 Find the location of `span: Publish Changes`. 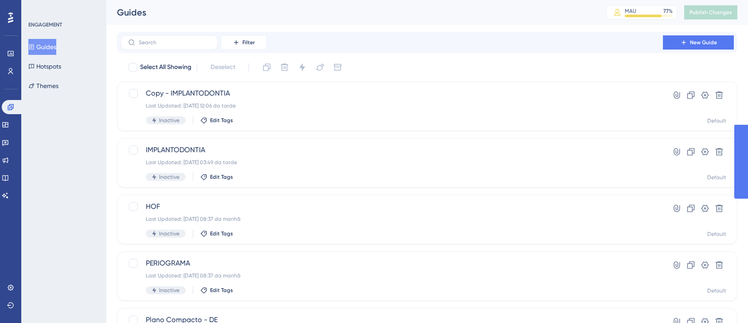

span: Publish Changes is located at coordinates (711, 12).